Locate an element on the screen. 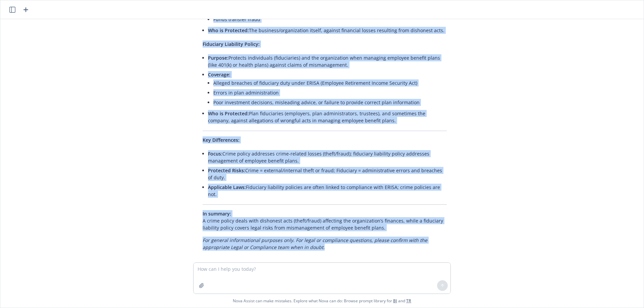  em: For general informational purposes only. For legal or compliance questions, please confirm with t... is located at coordinates (315, 243).